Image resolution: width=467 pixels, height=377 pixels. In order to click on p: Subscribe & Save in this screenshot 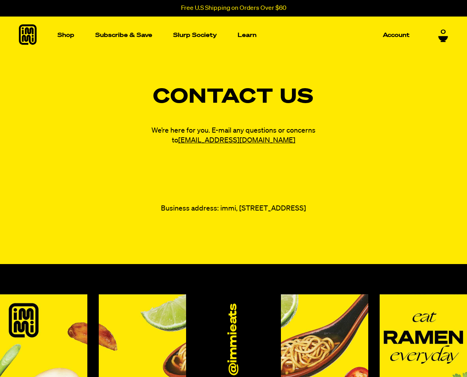, I will do `click(123, 35)`.